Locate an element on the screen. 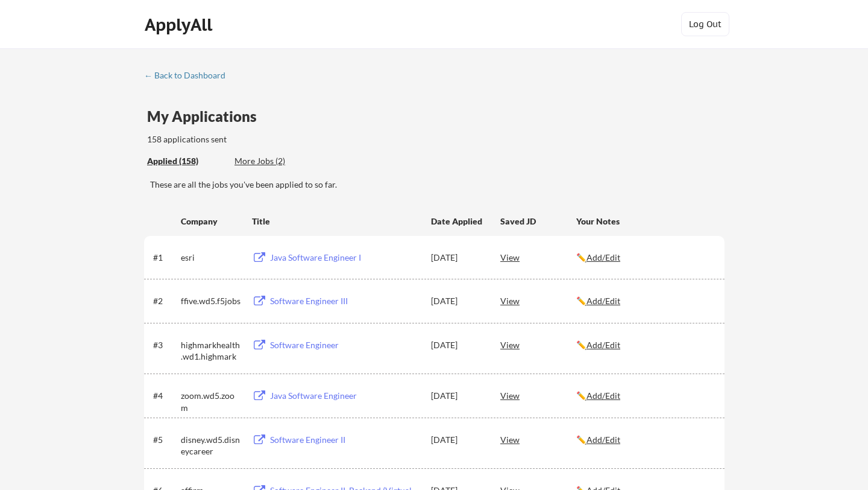 The image size is (868, 490). div: Your Notes is located at coordinates (645, 222).